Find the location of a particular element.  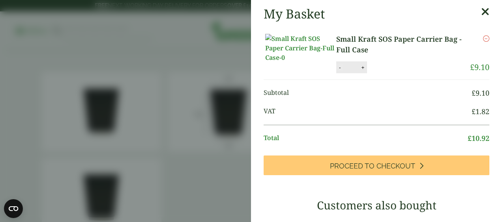

span: Proceed to Checkout is located at coordinates (372, 166).